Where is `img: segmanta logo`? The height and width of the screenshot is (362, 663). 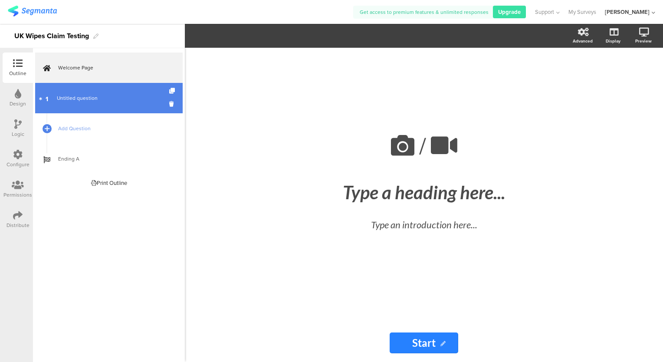
img: segmanta logo is located at coordinates (32, 11).